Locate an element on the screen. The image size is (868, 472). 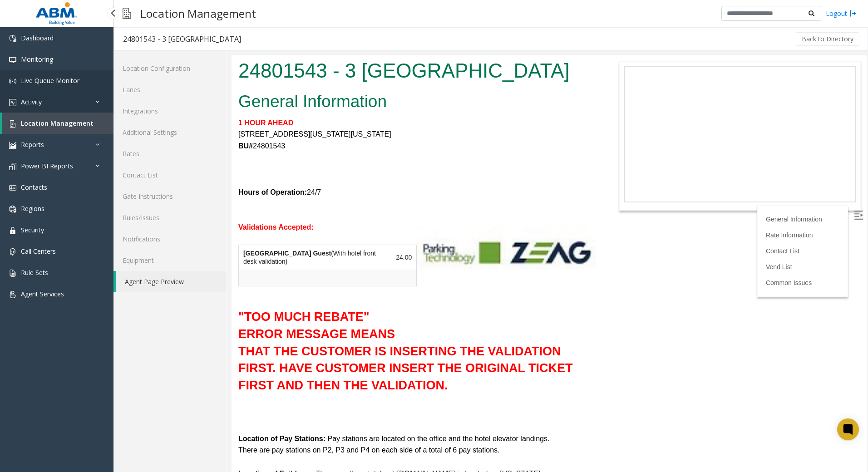
a: Logout is located at coordinates (841, 13).